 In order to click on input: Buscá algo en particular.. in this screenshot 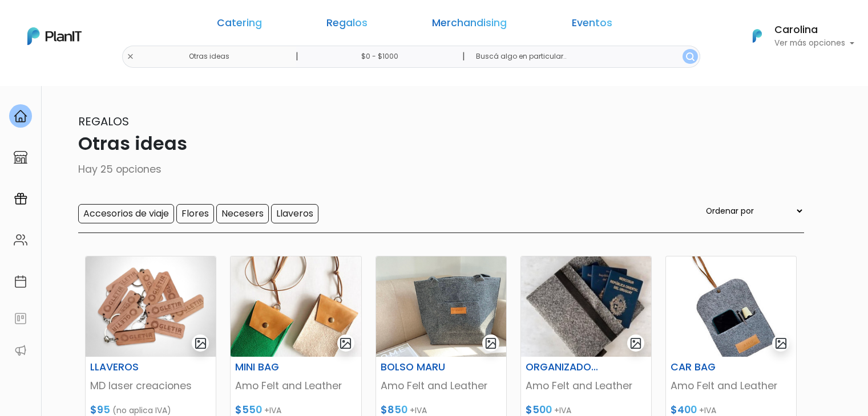, I will do `click(583, 56)`.